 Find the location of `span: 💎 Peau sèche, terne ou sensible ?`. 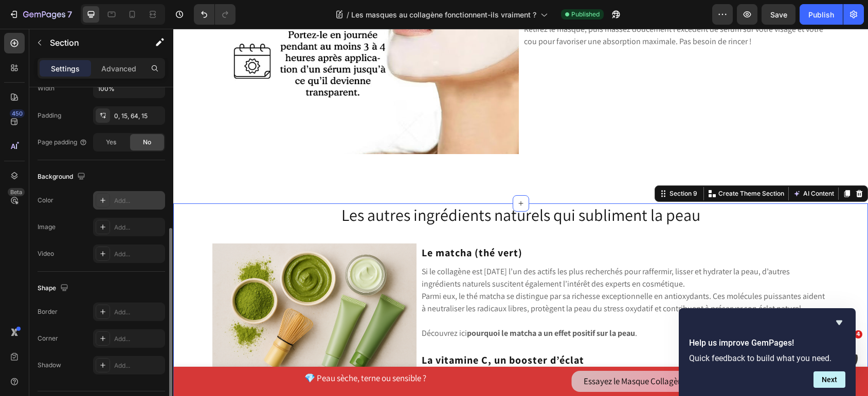

span: 💎 Peau sèche, terne ou sensible ? is located at coordinates (192, 349).